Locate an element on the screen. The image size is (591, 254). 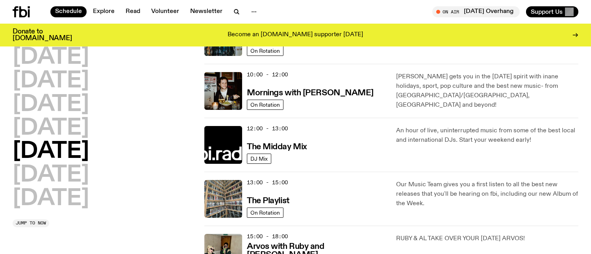
span: 10:00 - 12:00 is located at coordinates (267, 74).